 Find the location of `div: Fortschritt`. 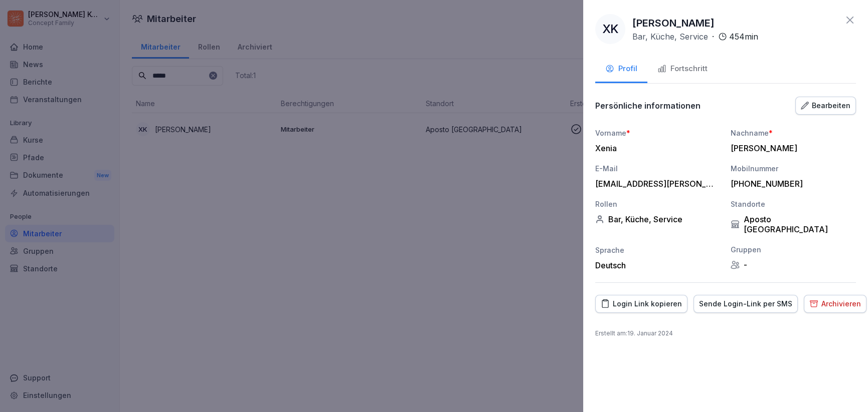

div: Fortschritt is located at coordinates (682, 68).